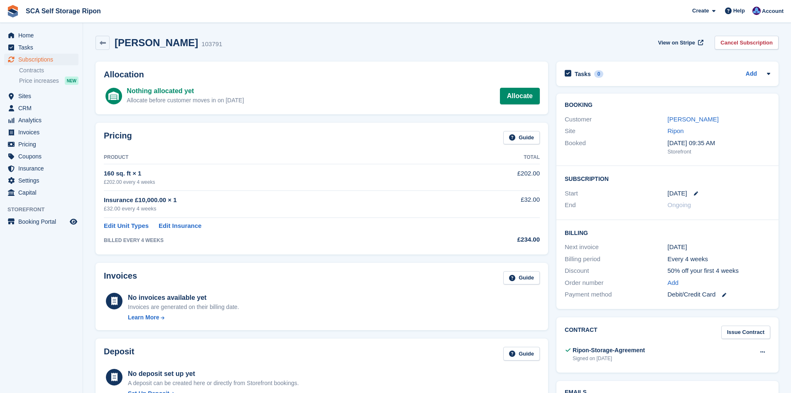 Image resolution: width=791 pixels, height=393 pixels. Describe the element at coordinates (281, 182) in the screenshot. I see `div: £202.00 every 4 weeks` at that location.